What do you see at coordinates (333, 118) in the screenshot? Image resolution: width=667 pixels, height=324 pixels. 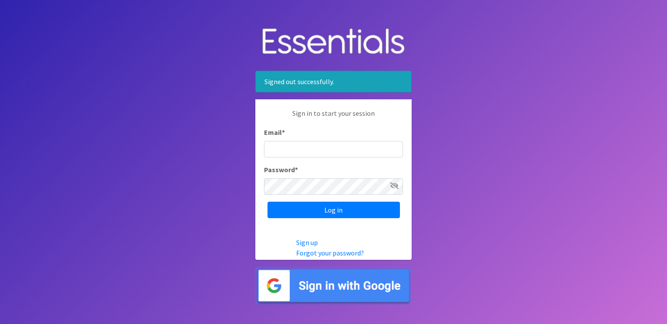 I see `p: Sign in to start your session` at bounding box center [333, 118].